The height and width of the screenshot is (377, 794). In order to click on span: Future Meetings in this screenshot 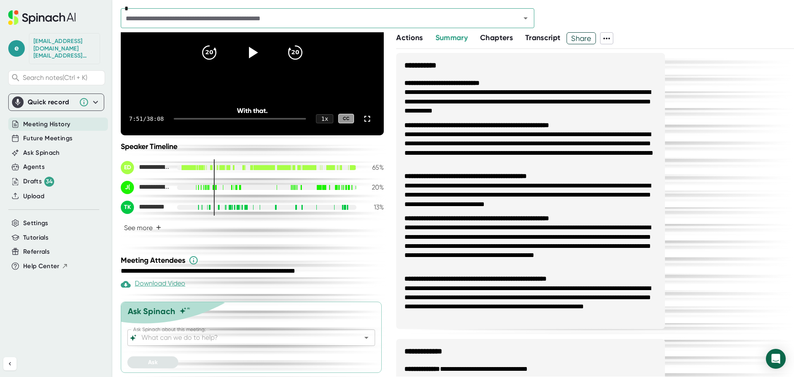, I will do `click(48, 138)`.